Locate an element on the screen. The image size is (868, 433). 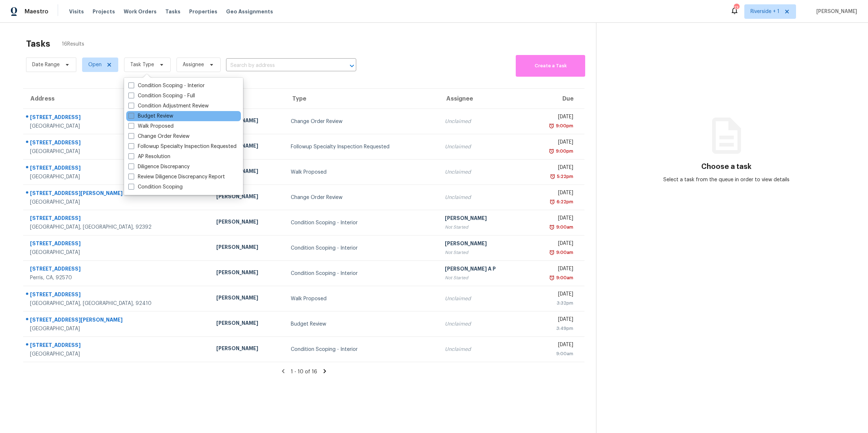
span: Create a Task is located at coordinates (551, 66).